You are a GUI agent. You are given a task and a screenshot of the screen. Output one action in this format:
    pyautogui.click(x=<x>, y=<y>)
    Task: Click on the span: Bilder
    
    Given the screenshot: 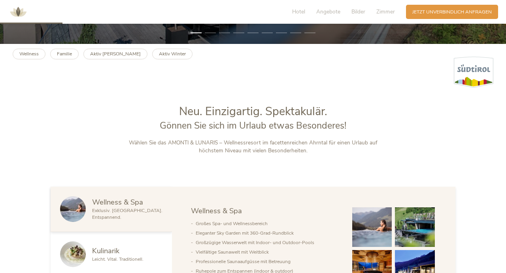 What is the action you would take?
    pyautogui.click(x=358, y=11)
    